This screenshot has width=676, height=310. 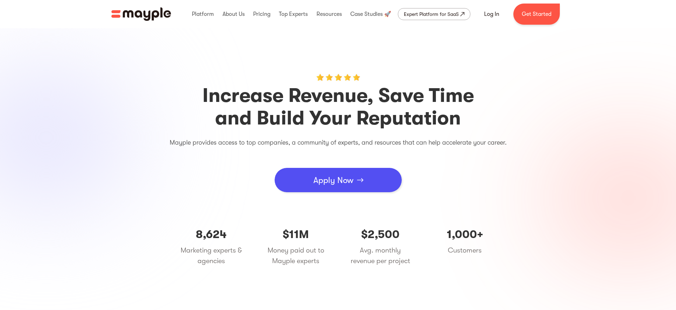 What do you see at coordinates (296, 234) in the screenshot?
I see `h4: $11M` at bounding box center [296, 234].